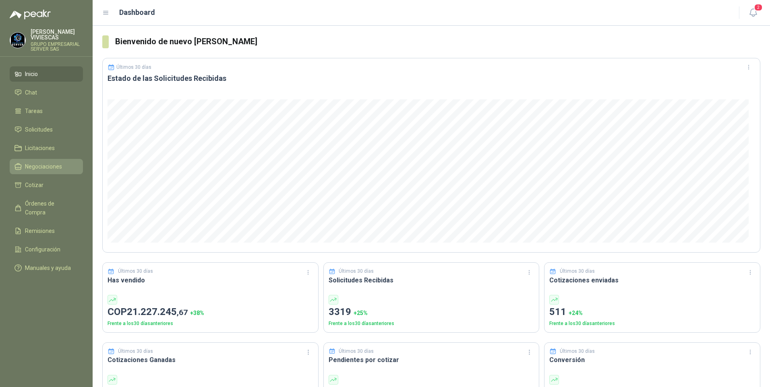  I want to click on a: Solicitudes, so click(46, 130).